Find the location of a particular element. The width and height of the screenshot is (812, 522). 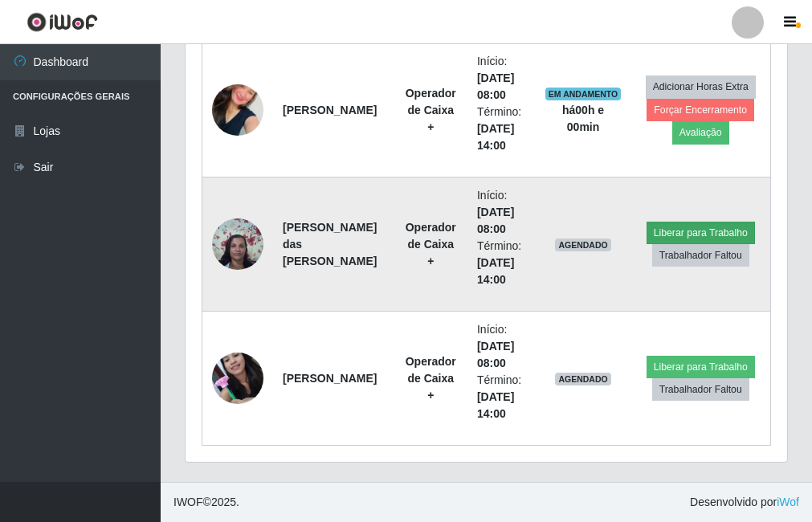

span: IWOF is located at coordinates (188, 501).